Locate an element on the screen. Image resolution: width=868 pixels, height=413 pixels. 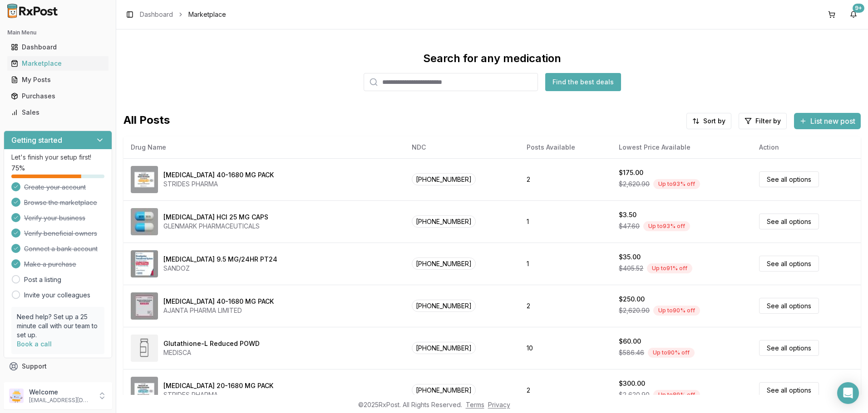
div: Glutathione-L Reduced POWD is located at coordinates (211, 344).